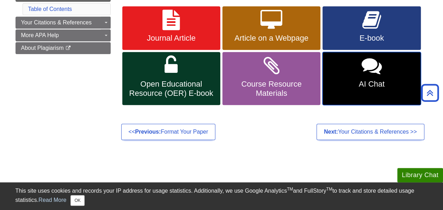  I want to click on a: Table of Contents, so click(50, 9).